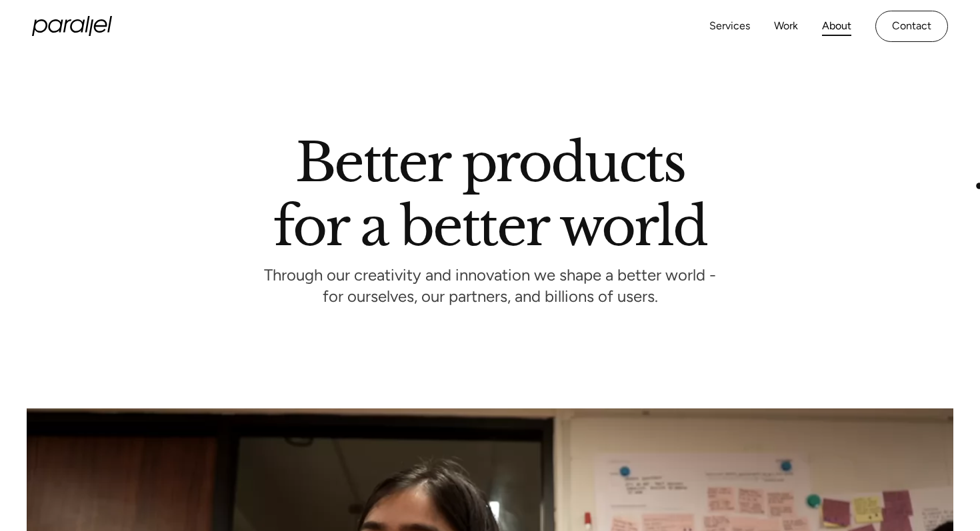 This screenshot has height=531, width=980. Describe the element at coordinates (729, 26) in the screenshot. I see `a: Services` at that location.